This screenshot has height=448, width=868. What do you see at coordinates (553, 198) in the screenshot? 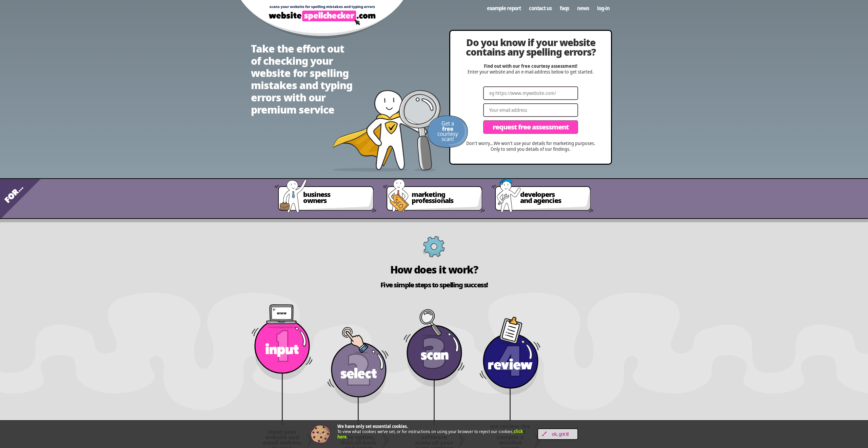
I see `span: developers and agencies` at bounding box center [553, 198].